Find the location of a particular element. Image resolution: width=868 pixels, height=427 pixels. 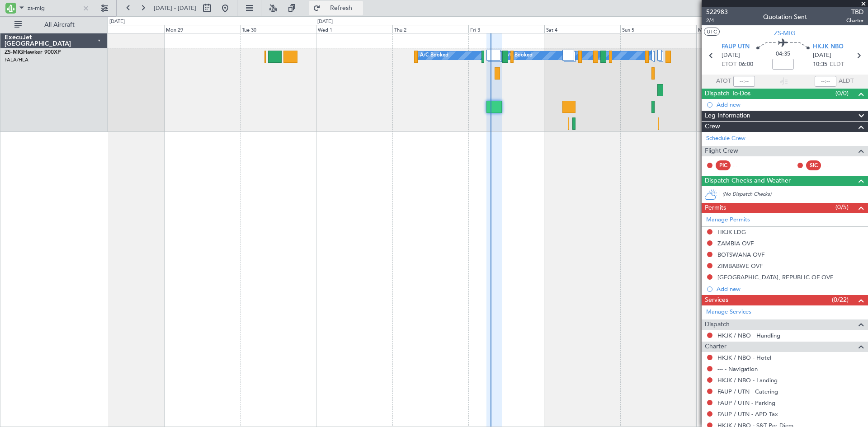

span: Crew is located at coordinates (713, 126).